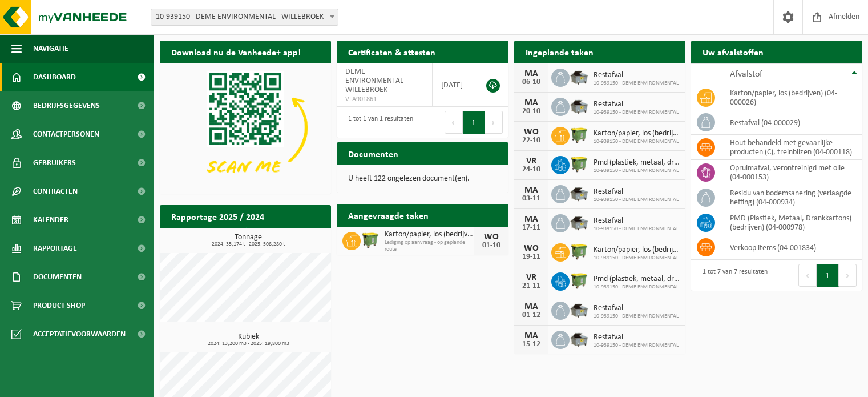 This screenshot has height=397, width=868. Describe the element at coordinates (244, 17) in the screenshot. I see `span: 10-939150 - DEME ENVIRONMENTAL - WILLEBROEK` at that location.